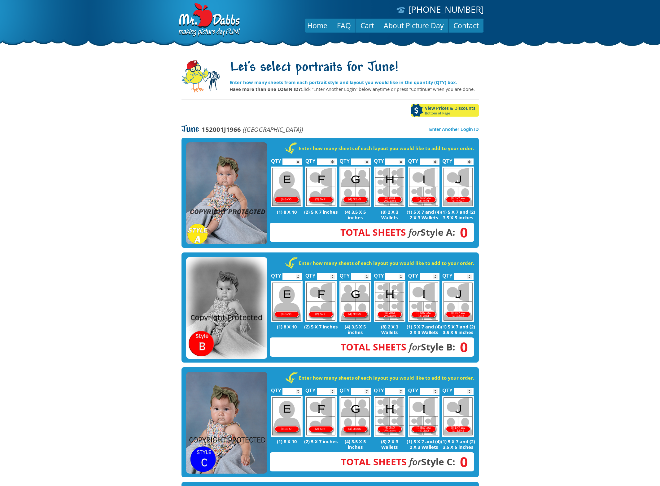 The width and height of the screenshot is (660, 486). Describe the element at coordinates (454, 129) in the screenshot. I see `a: Enter Another Login ID` at that location.